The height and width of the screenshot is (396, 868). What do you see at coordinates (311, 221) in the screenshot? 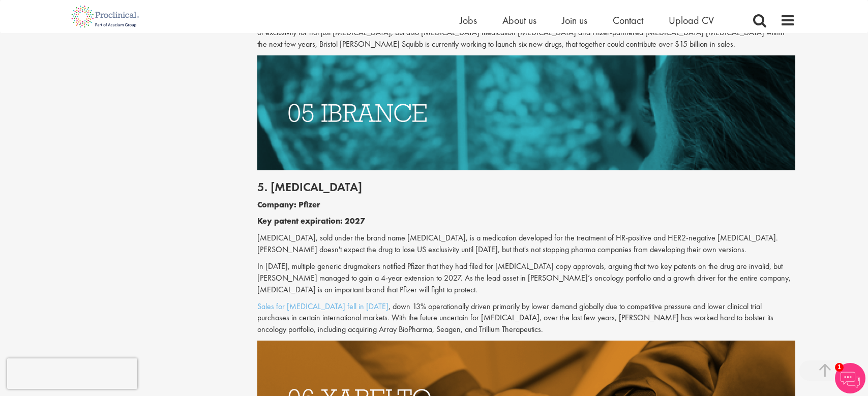
I see `b: Key patent expiration: 2027` at bounding box center [311, 221].